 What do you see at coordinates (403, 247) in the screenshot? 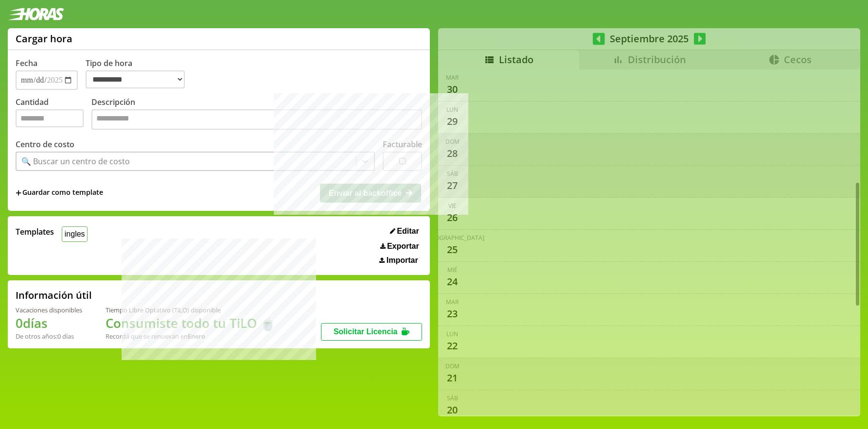
I see `span: Exportar` at bounding box center [403, 247].